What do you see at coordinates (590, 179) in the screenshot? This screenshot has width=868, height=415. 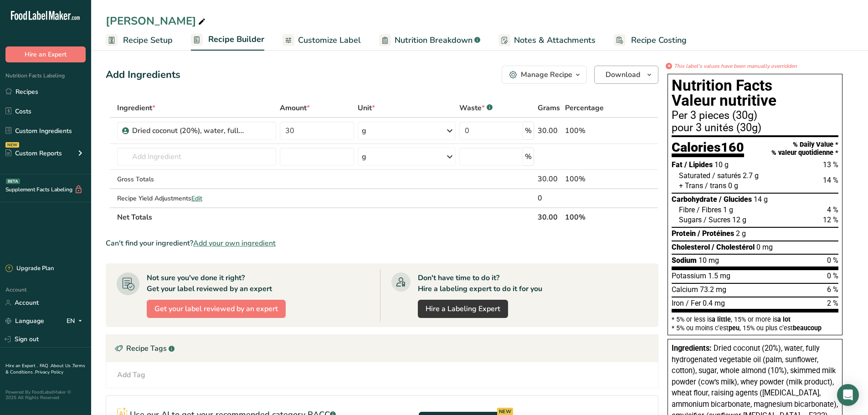 I see `div: 100%` at bounding box center [590, 179].